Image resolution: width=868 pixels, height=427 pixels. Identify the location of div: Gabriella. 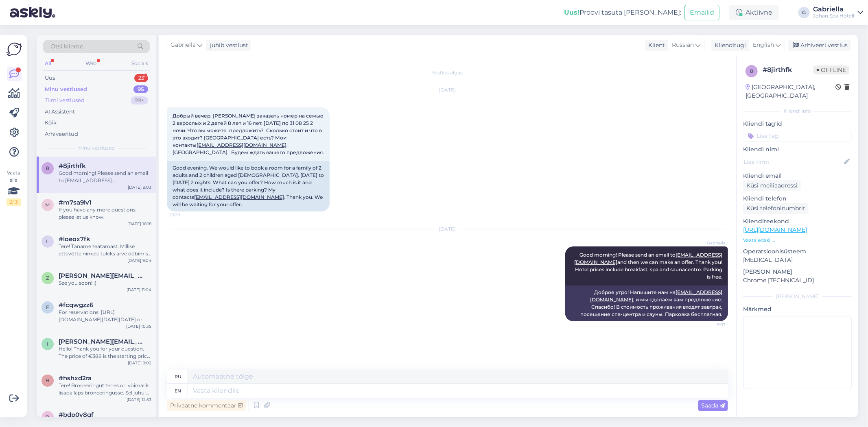
(833, 10).